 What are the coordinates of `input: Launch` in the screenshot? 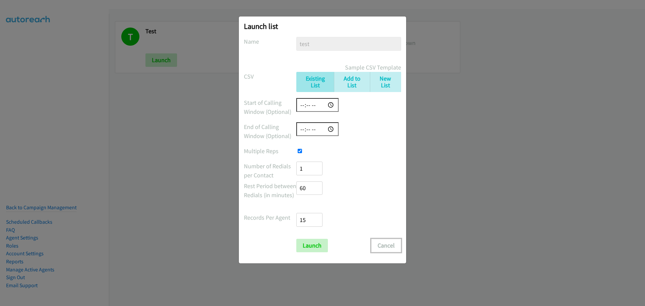 It's located at (312, 246).